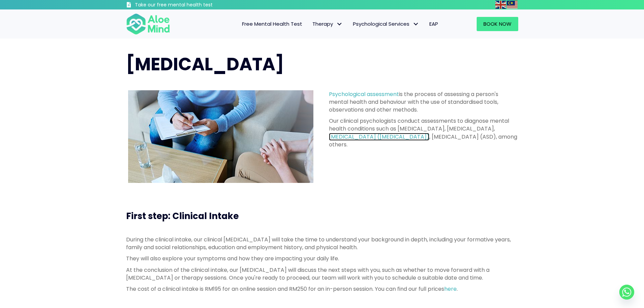 The width and height of the screenshot is (644, 308). I want to click on span: Free Mental Health Test, so click(272, 24).